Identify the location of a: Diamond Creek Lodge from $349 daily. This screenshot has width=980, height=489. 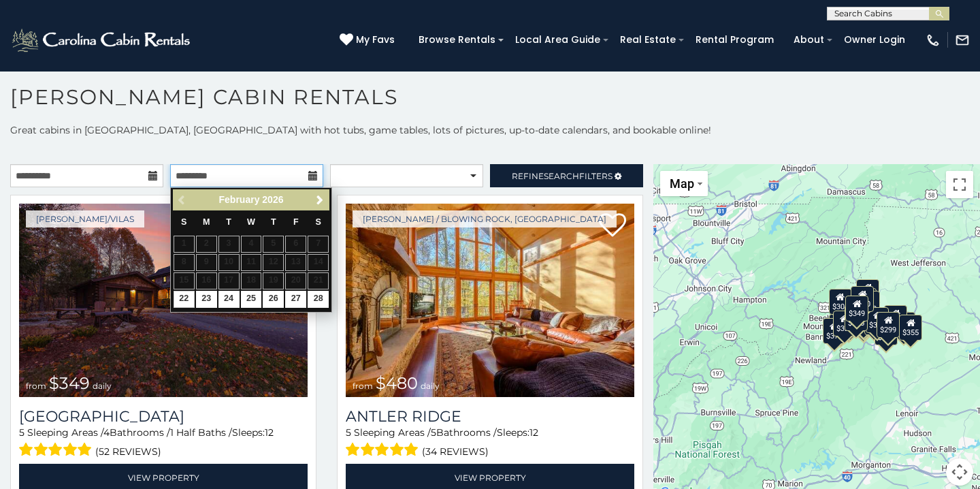
(163, 300).